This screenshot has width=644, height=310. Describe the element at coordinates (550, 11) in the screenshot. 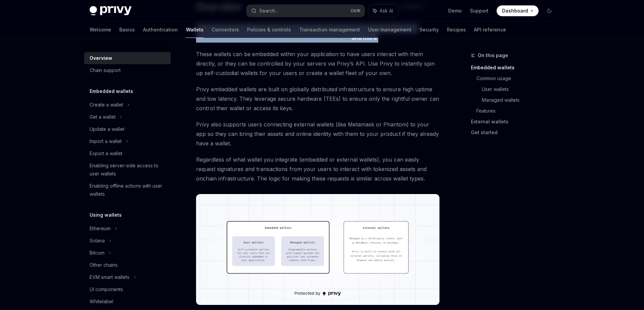

I see `button: Toggle dark mode` at that location.